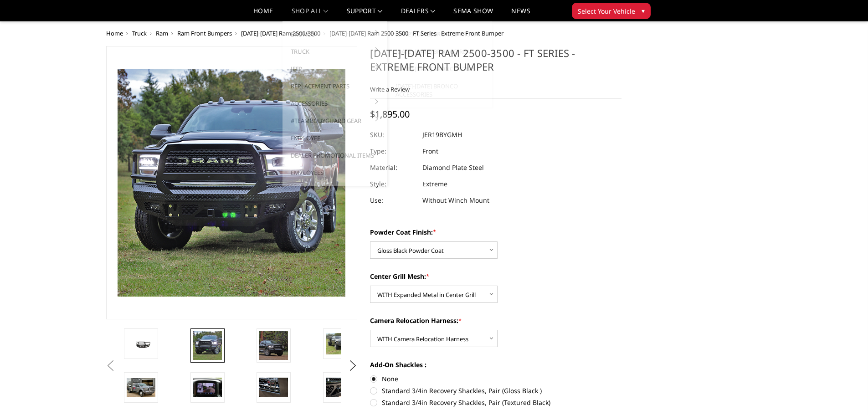 Image resolution: width=868 pixels, height=415 pixels. I want to click on a: Employees, so click(335, 173).